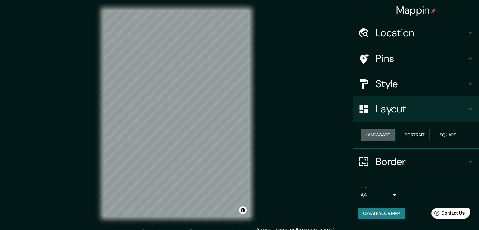 The width and height of the screenshot is (479, 230). Describe the element at coordinates (364, 187) in the screenshot. I see `label: Size` at that location.